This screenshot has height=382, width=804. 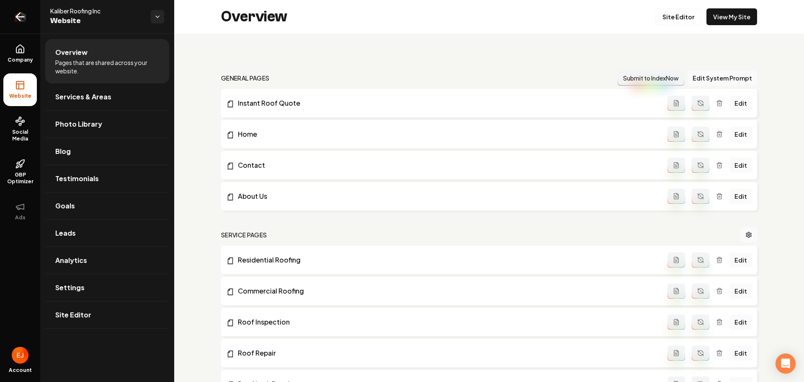 What do you see at coordinates (107, 124) in the screenshot?
I see `a: Photo Library` at bounding box center [107, 124].